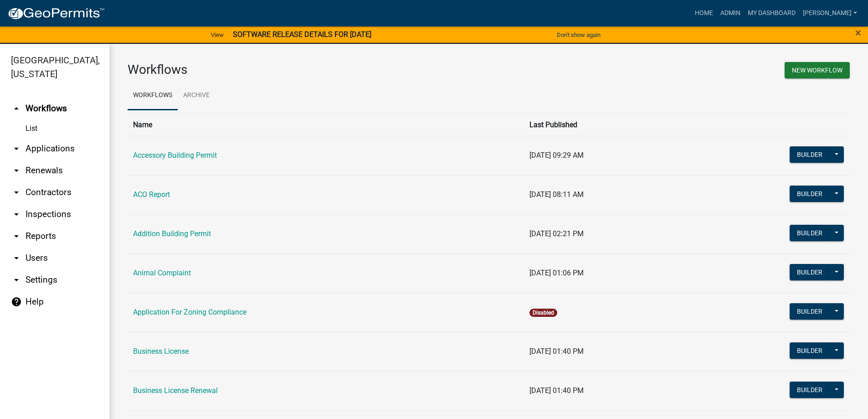 The width and height of the screenshot is (868, 419). Describe the element at coordinates (218, 35) in the screenshot. I see `a: View` at that location.